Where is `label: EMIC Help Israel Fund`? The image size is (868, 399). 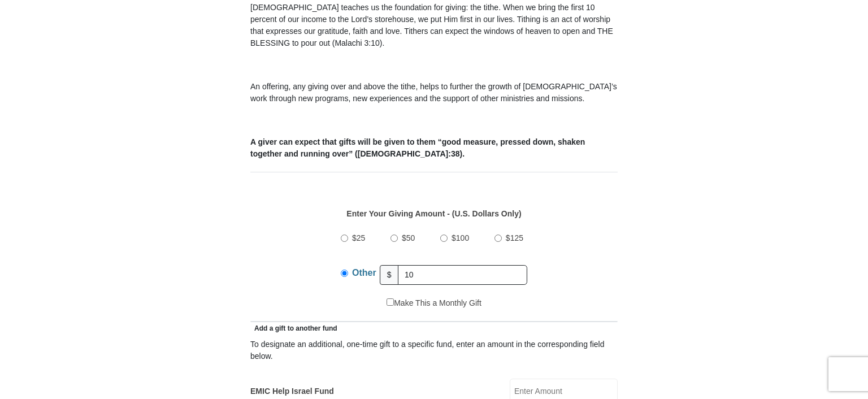
label: EMIC Help Israel Fund is located at coordinates (292, 392).